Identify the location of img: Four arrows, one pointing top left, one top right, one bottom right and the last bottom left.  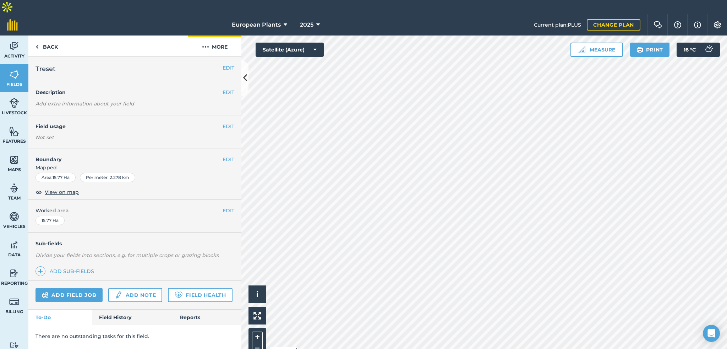
(257, 316).